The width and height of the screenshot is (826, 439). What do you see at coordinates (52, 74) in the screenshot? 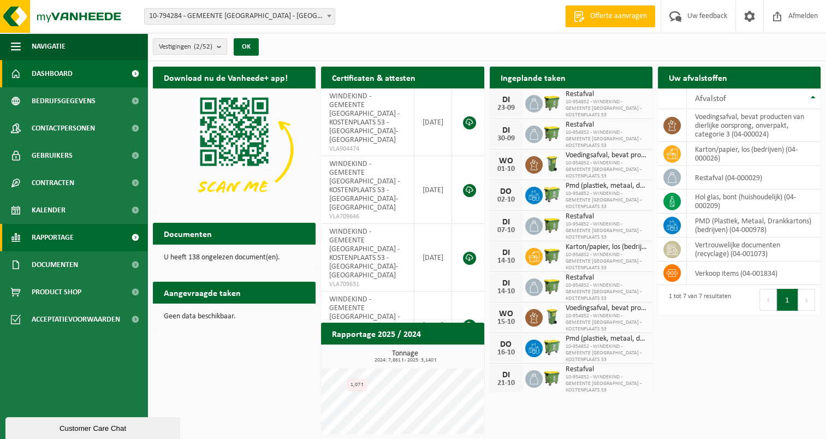
I see `span: Dashboard` at bounding box center [52, 74].